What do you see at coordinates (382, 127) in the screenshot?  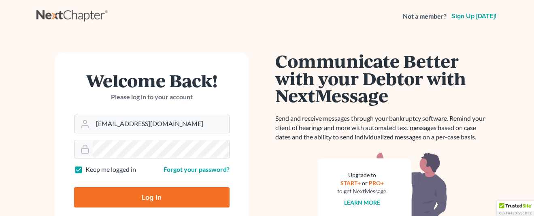 I see `p: Send and receive messages through your bankruptcy software. Remind your client of hearings and mo...` at bounding box center [382, 127].